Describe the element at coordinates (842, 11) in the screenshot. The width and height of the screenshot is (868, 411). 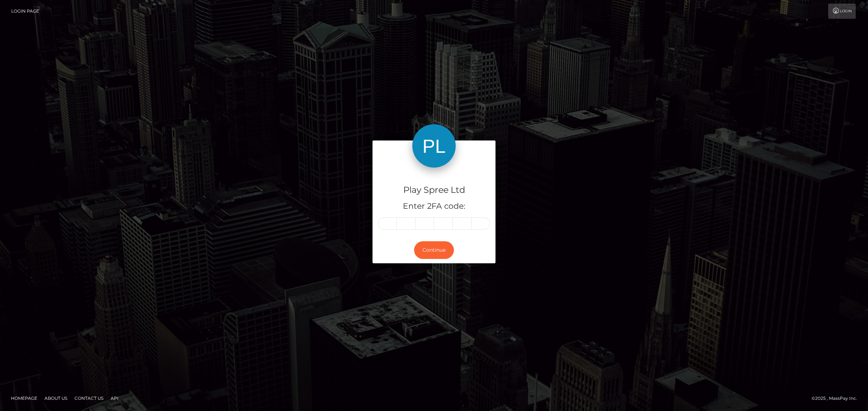
I see `a: Login` at that location.